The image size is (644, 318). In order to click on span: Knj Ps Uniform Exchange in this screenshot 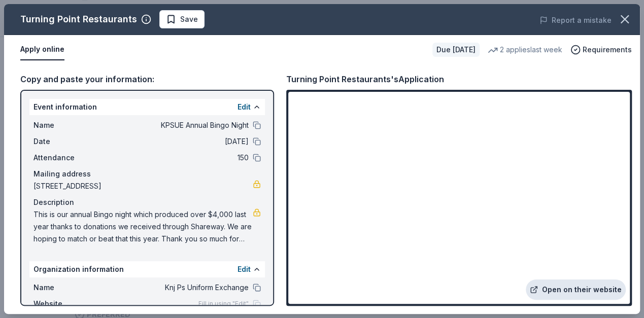, I will do `click(175, 288)`.